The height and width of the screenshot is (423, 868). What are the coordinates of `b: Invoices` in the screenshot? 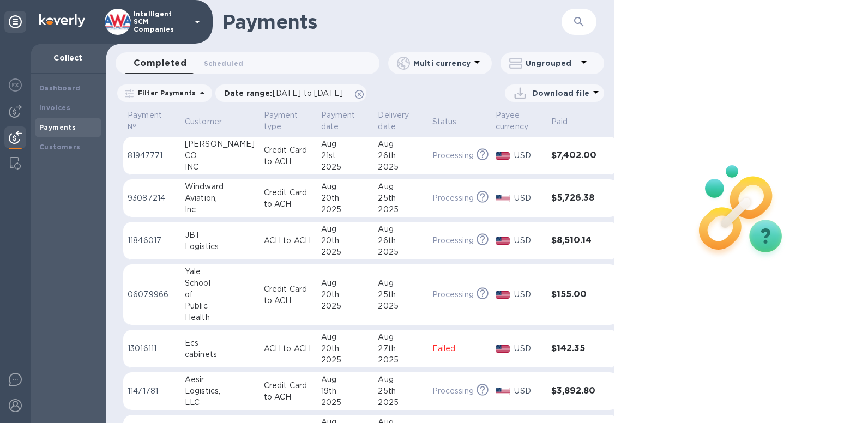 It's located at (55, 107).